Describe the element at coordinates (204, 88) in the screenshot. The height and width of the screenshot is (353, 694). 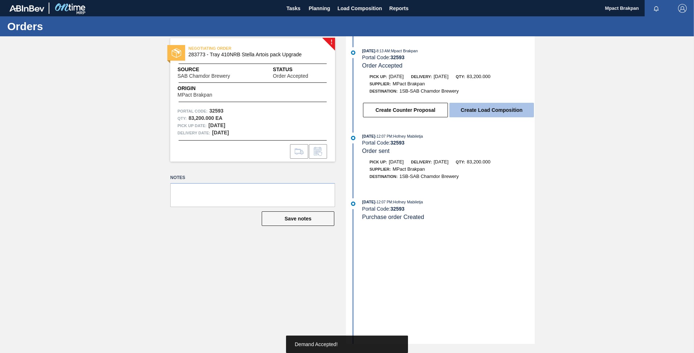
I see `span: Origin` at that location.